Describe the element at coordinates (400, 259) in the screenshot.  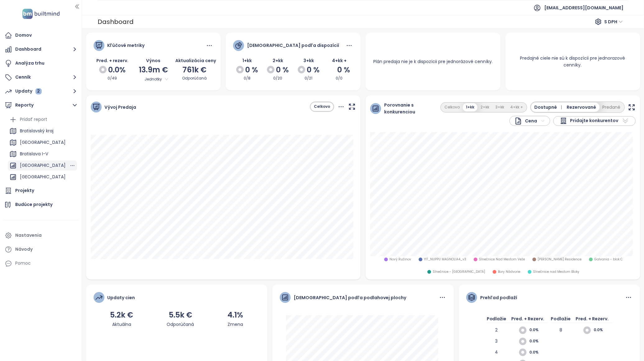
I see `span: Nový Ružinov` at that location.